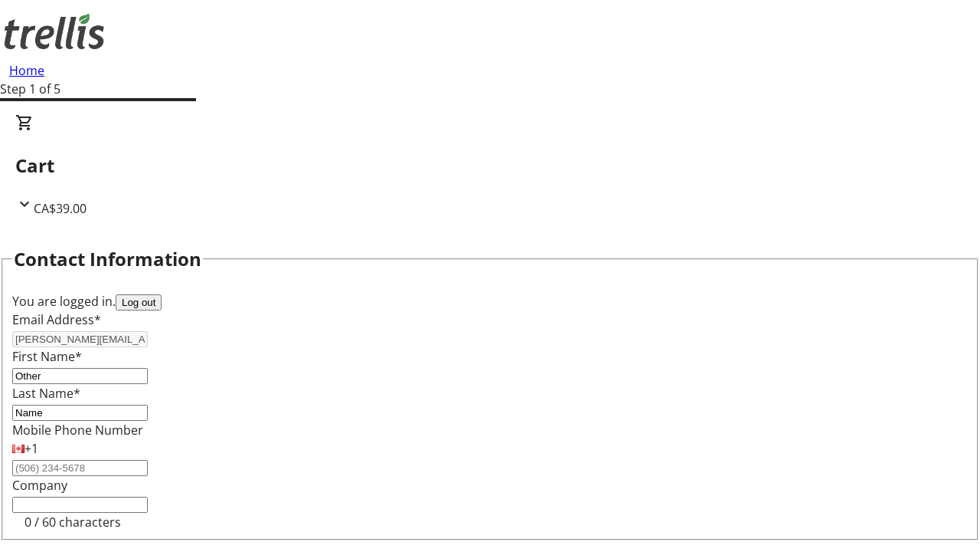 The width and height of the screenshot is (980, 552). What do you see at coordinates (108, 259) in the screenshot?
I see `h2: Contact Information` at bounding box center [108, 259].